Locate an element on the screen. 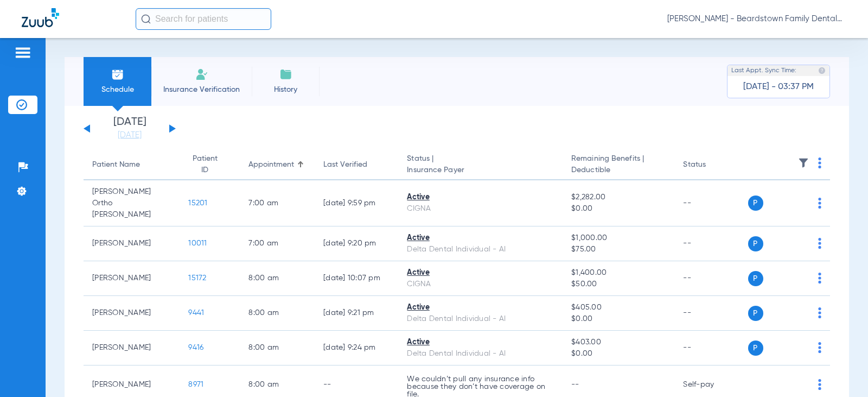  span: $2,282.00 is located at coordinates (618, 197).